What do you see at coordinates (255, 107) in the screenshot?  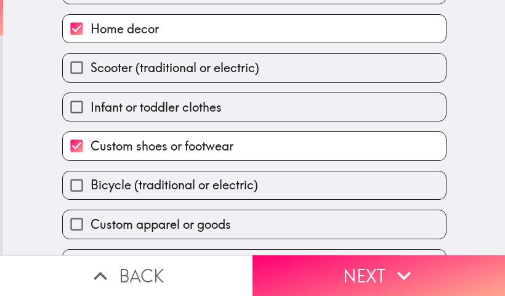 I see `button: Infant or toddler clothes` at bounding box center [255, 107].